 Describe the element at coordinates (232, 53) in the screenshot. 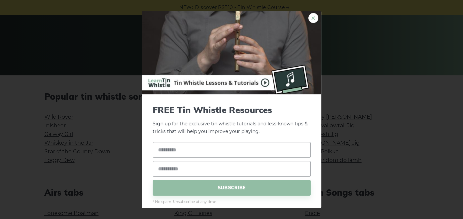

I see `img: Tin Whistle Buying Guide Preview` at that location.